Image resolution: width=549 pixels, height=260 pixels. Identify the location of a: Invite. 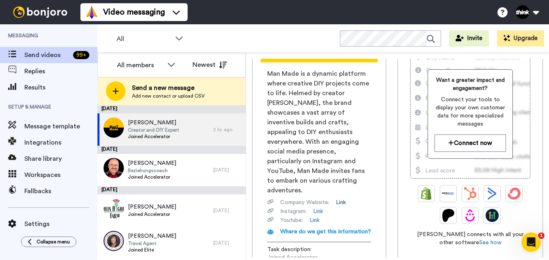
(469, 39).